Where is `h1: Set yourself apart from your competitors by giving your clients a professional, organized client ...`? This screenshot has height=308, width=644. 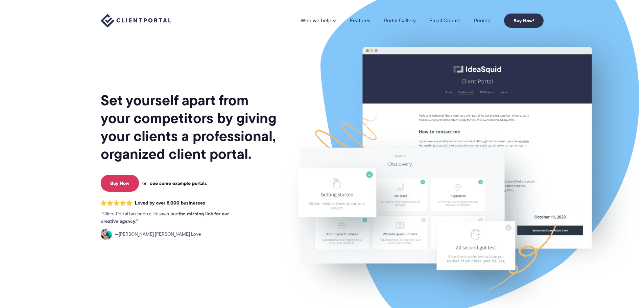 h1: Set yourself apart from your competitors by giving your clients a professional, organized client ... is located at coordinates (189, 127).